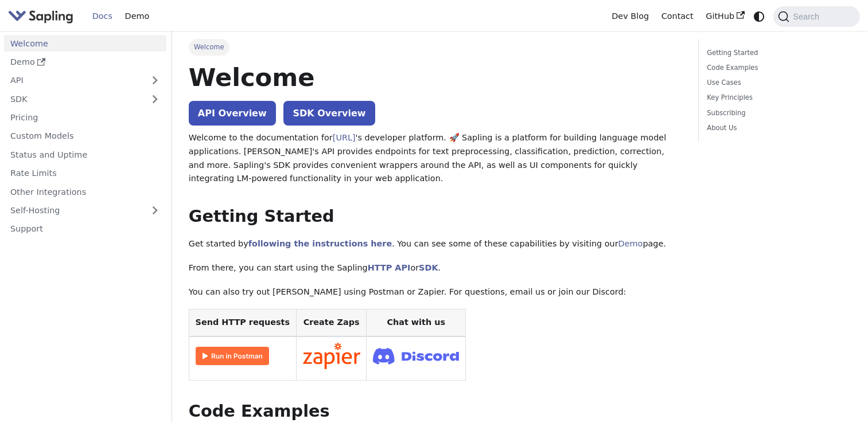 Image resolution: width=868 pixels, height=423 pixels. Describe the element at coordinates (209, 47) in the screenshot. I see `span: Welcome` at that location.